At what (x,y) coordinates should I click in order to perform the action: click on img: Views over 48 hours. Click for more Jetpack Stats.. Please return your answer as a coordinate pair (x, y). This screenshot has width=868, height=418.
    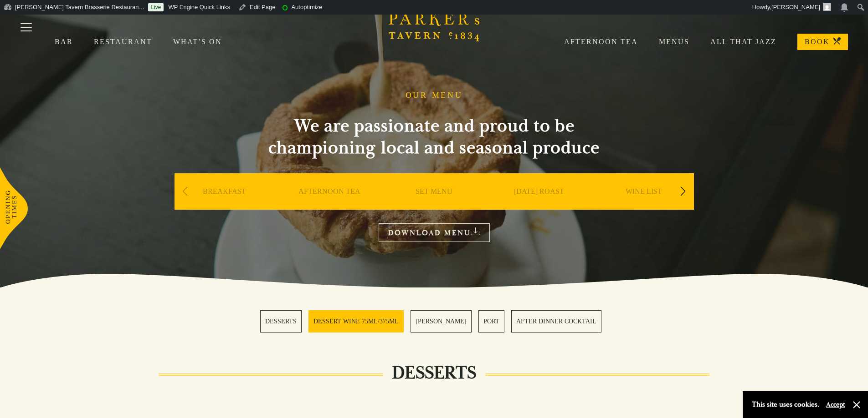
    Looking at the image, I should click on (356, 7).